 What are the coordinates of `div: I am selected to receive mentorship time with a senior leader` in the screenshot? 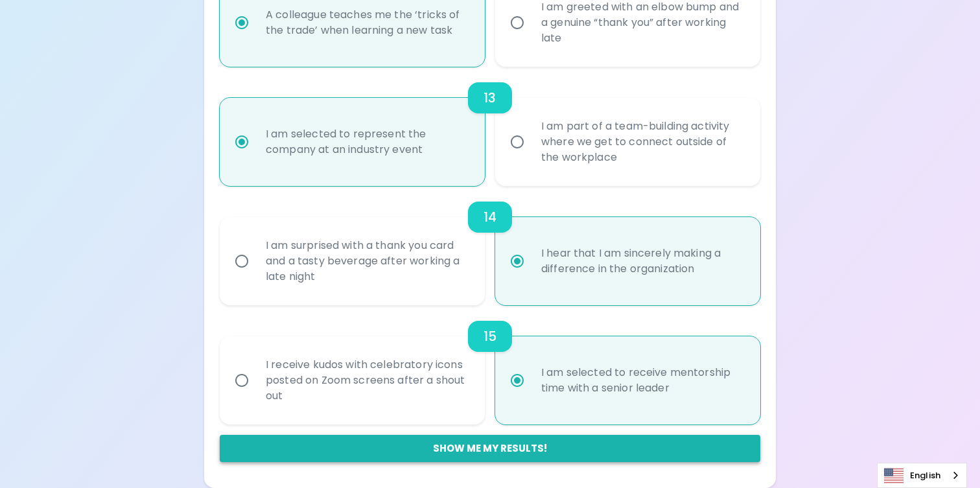 It's located at (642, 381).